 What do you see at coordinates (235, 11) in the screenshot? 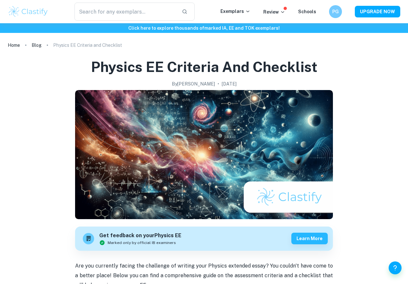
I see `p: Exemplars` at bounding box center [235, 11].